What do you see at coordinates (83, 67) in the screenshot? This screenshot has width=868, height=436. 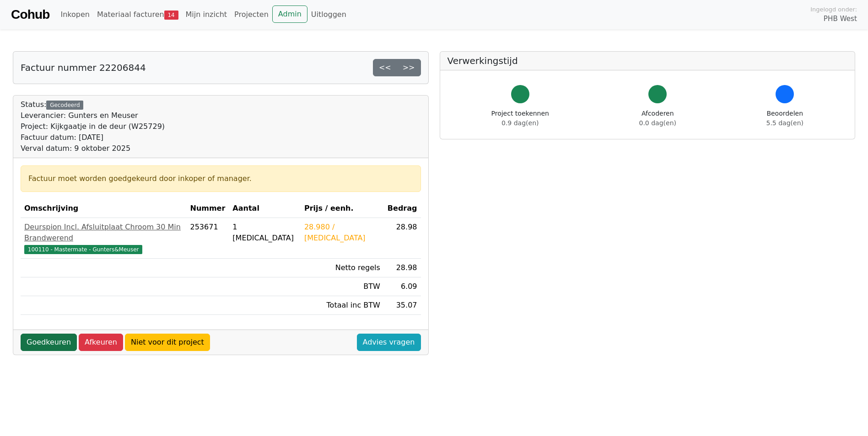 I see `h5: Factuur nummer 22206844` at bounding box center [83, 67].